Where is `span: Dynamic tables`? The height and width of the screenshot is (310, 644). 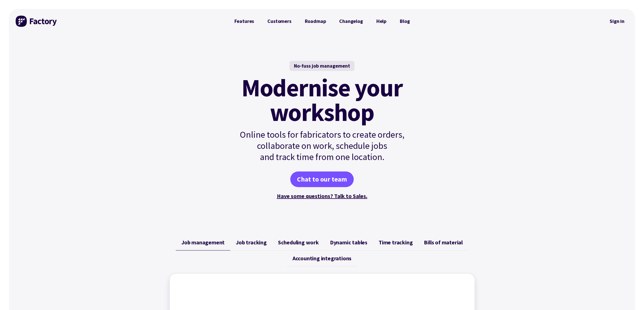
span: Dynamic tables is located at coordinates (348, 242).